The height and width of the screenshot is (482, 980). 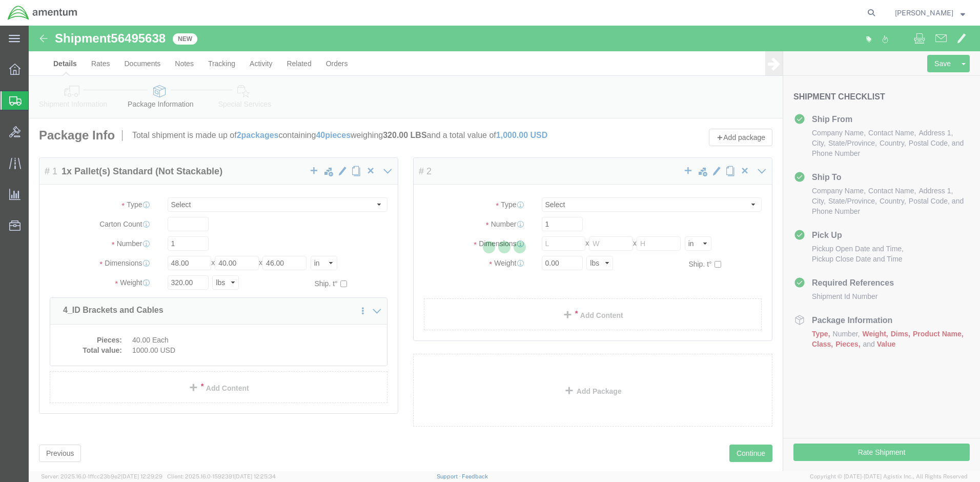 I want to click on a: Feedback, so click(x=474, y=477).